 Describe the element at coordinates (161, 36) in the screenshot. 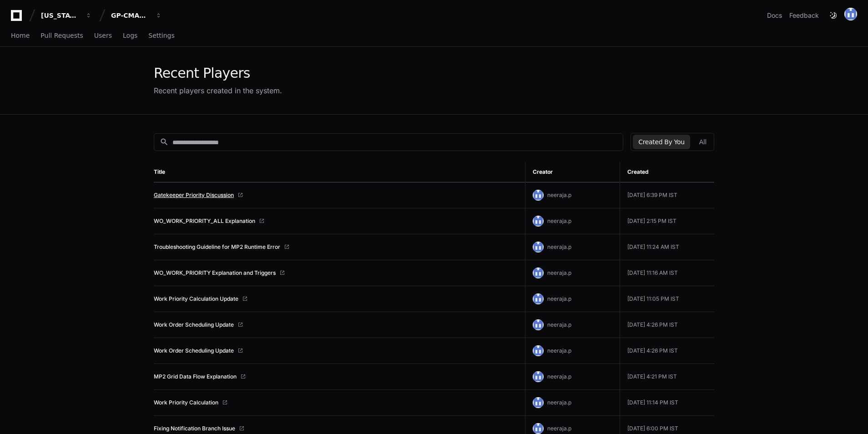

I see `a: Settings` at that location.